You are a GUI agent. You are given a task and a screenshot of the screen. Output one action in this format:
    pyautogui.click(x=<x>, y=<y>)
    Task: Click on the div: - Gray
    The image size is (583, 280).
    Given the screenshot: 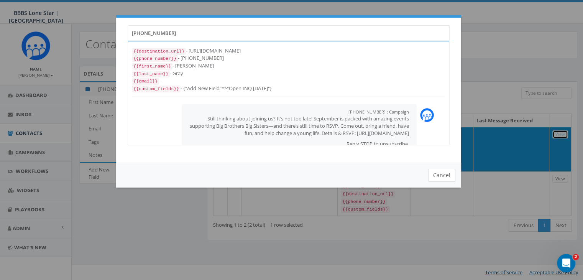 What is the action you would take?
    pyautogui.click(x=289, y=74)
    